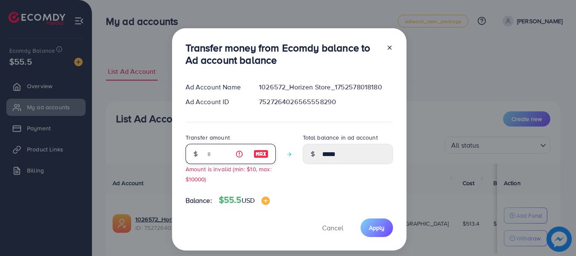 This screenshot has height=256, width=576. What do you see at coordinates (198, 200) in the screenshot?
I see `span: Balance:` at bounding box center [198, 200].